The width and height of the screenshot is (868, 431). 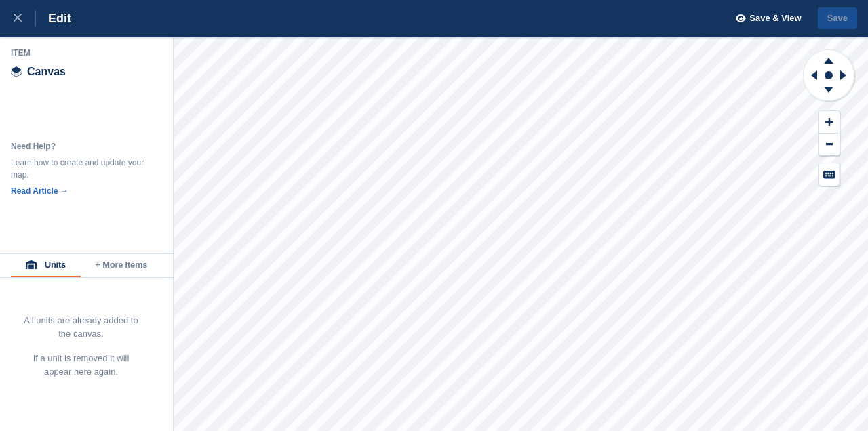 I want to click on img: canvas-icn.9d1aba5b.svg, so click(x=16, y=72).